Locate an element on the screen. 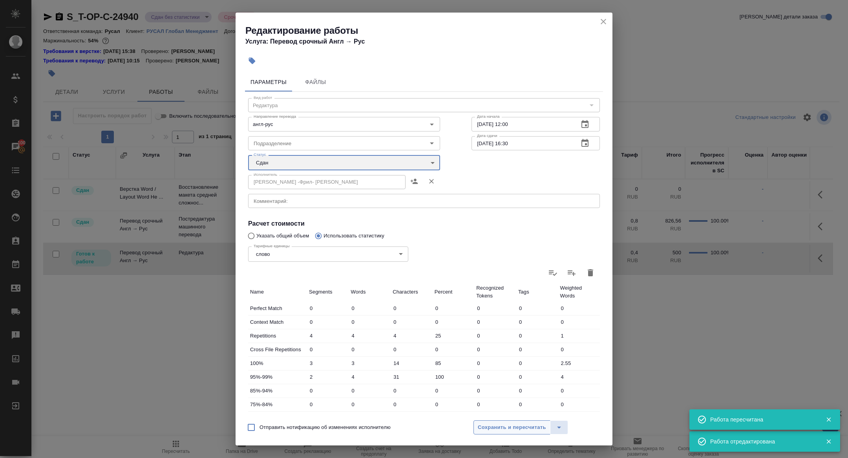  p: Perfect Match is located at coordinates (277, 308).